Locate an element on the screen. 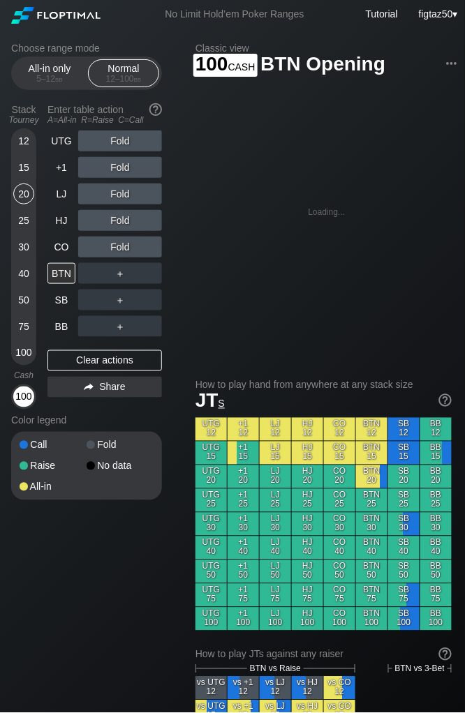 The width and height of the screenshot is (465, 713). div: LJ 30 is located at coordinates (275, 524).